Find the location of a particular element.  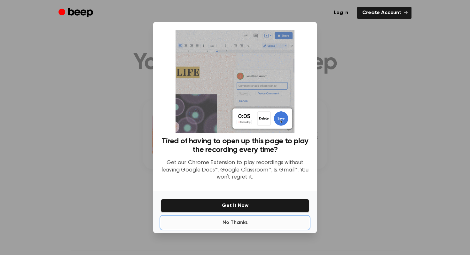

a: Log in is located at coordinates (341, 13).